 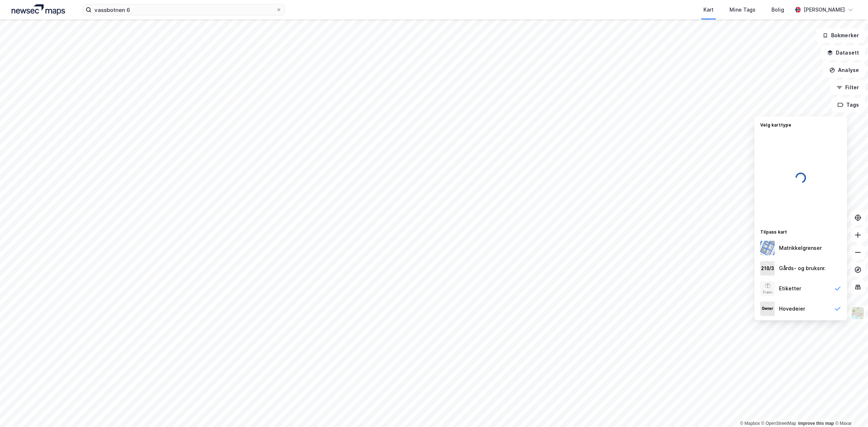 What do you see at coordinates (802, 268) in the screenshot?
I see `div: Gårds- og bruksnr.` at bounding box center [802, 268].